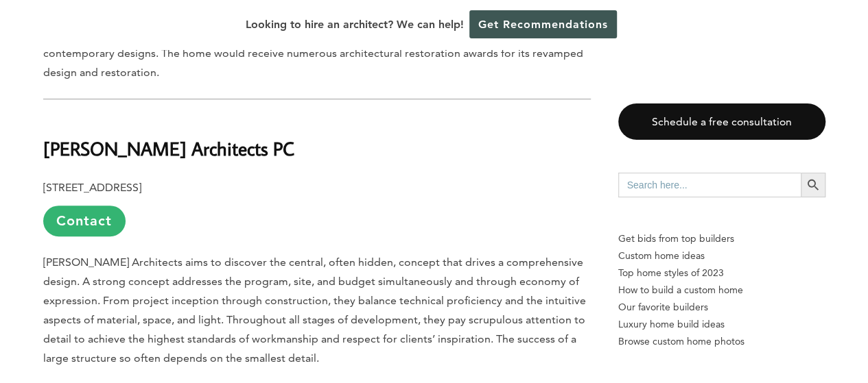 The image size is (868, 383). What do you see at coordinates (721, 256) in the screenshot?
I see `a: Custom home ideas` at bounding box center [721, 256].